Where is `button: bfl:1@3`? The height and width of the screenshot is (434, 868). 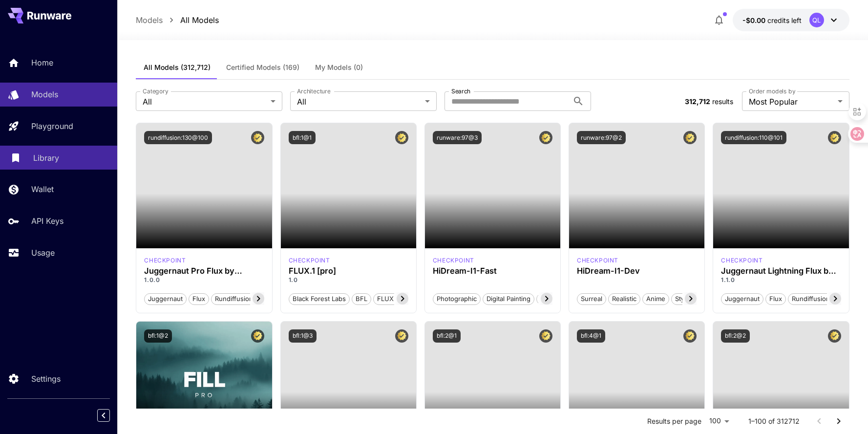 button: bfl:1@3 is located at coordinates (302, 336).